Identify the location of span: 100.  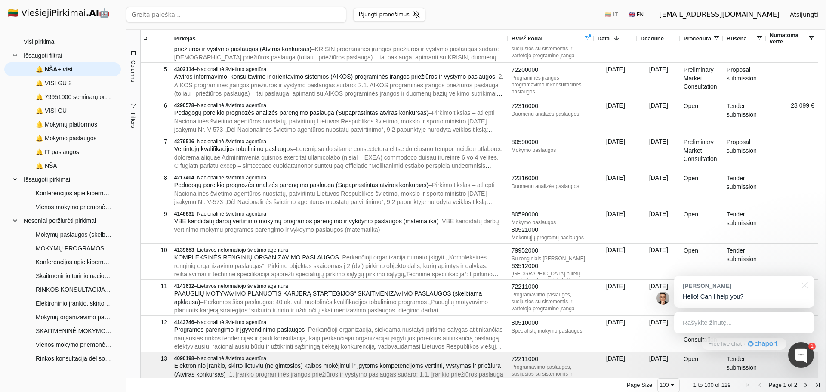
(709, 385).